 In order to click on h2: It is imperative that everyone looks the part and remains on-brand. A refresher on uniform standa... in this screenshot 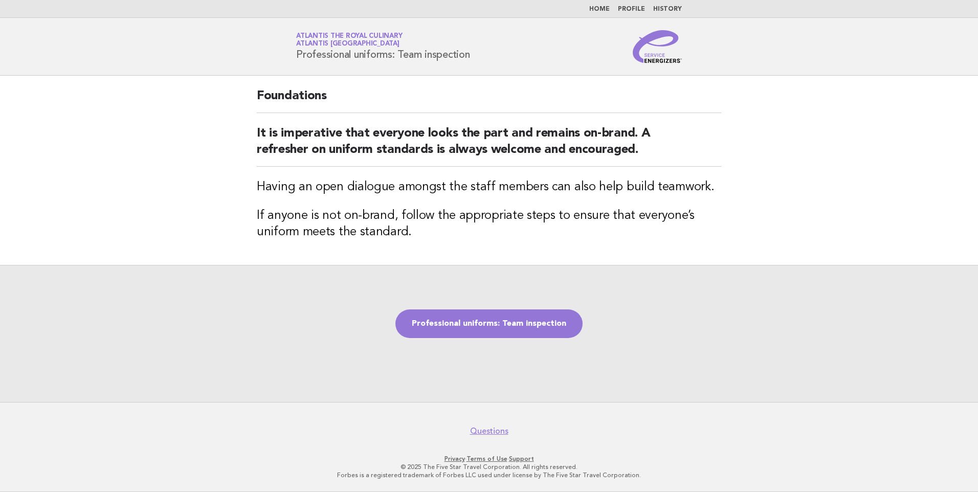, I will do `click(489, 146)`.